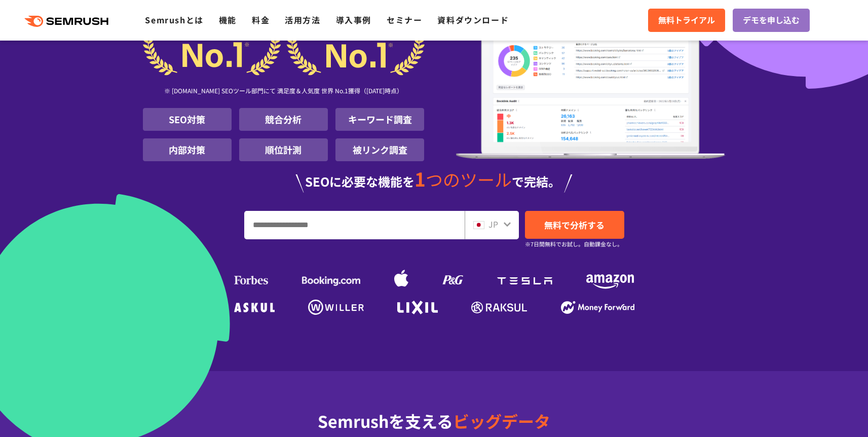 The image size is (868, 437). Describe the element at coordinates (771, 20) in the screenshot. I see `span: デモを申し込む` at that location.